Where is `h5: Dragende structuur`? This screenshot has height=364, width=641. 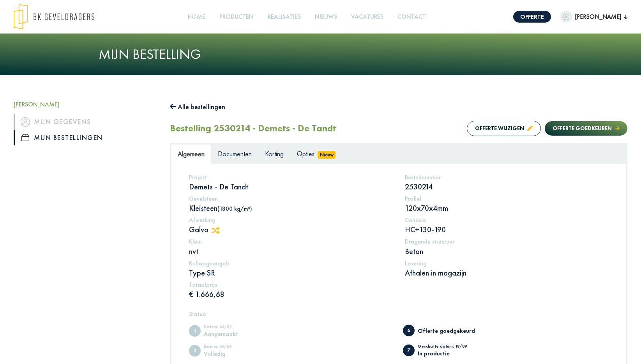 h5: Dragende structuur is located at coordinates (506, 241).